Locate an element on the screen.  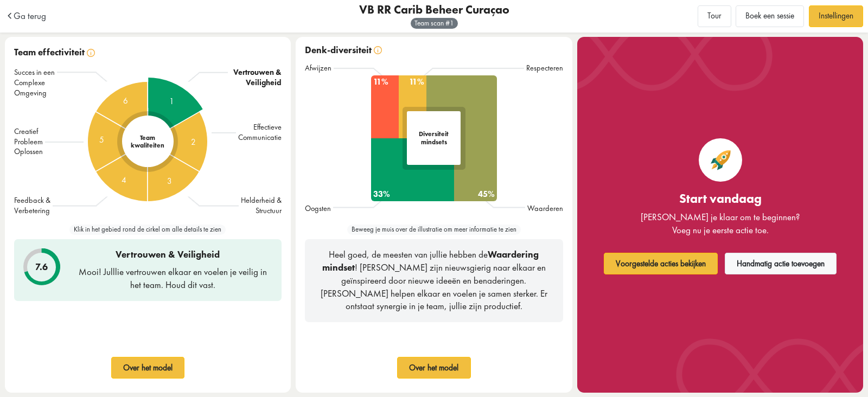
div: Team effectiviteit is located at coordinates (148, 52).